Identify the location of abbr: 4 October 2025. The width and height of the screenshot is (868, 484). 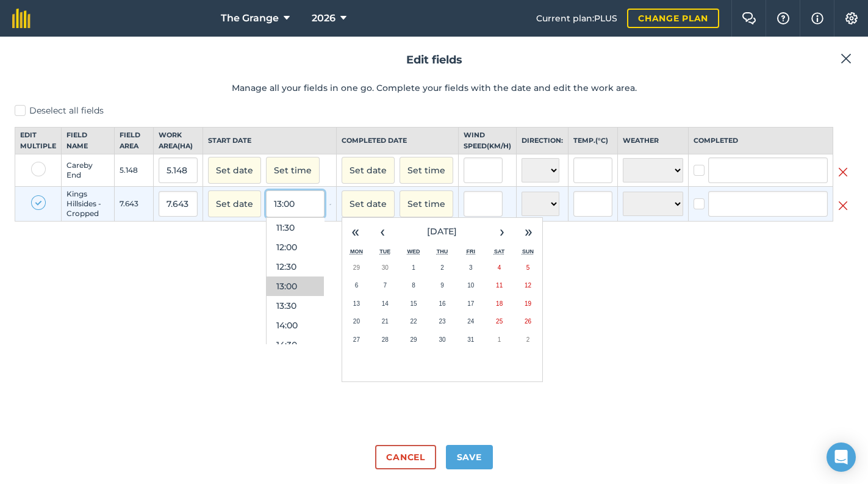
(499, 267).